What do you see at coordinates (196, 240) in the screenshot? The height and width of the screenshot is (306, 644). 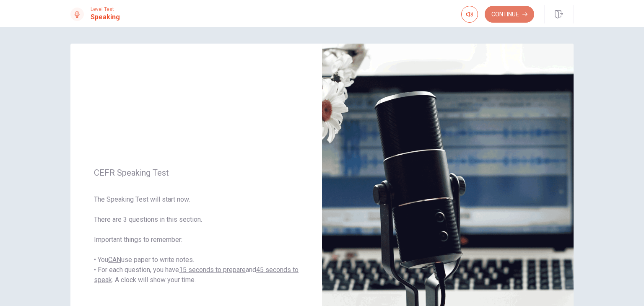 I see `span: The Speaking Test will start now. There are 3 questions in this section. Important things to reme...` at bounding box center [196, 240].